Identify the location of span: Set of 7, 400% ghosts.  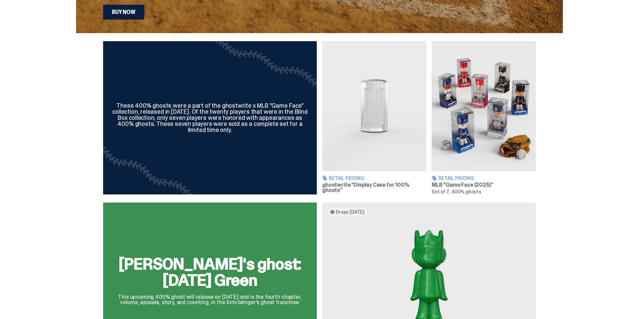
(456, 192).